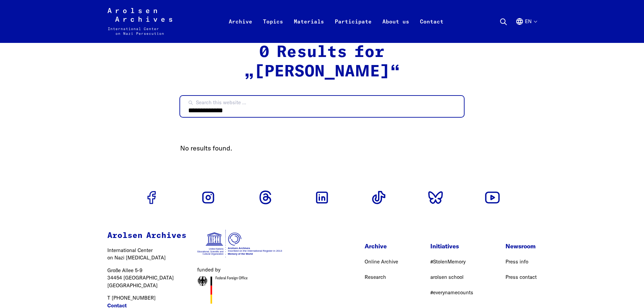 Image resolution: width=644 pixels, height=308 pixels. What do you see at coordinates (522, 277) in the screenshot?
I see `a: Press contact` at bounding box center [522, 277].